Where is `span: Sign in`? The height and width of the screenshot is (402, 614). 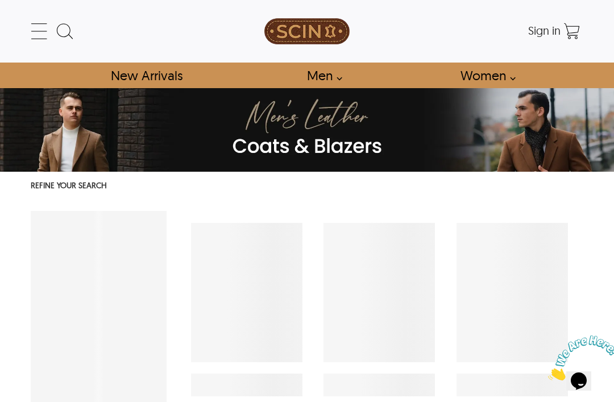
span: Sign in is located at coordinates (544, 30).